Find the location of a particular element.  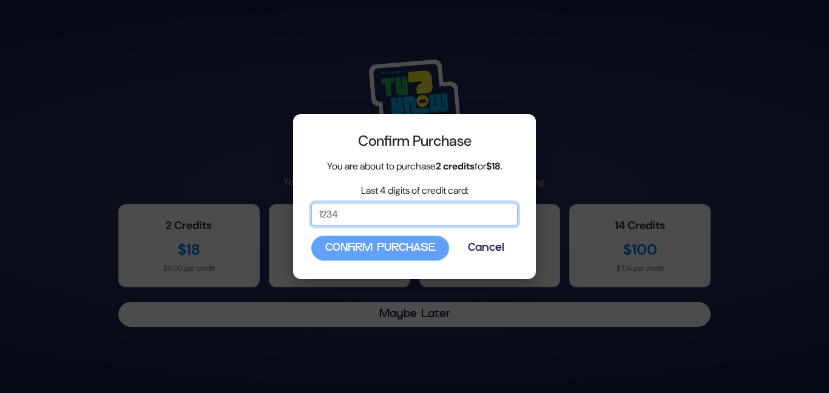

p: You are about to purchase for . is located at coordinates (414, 166).